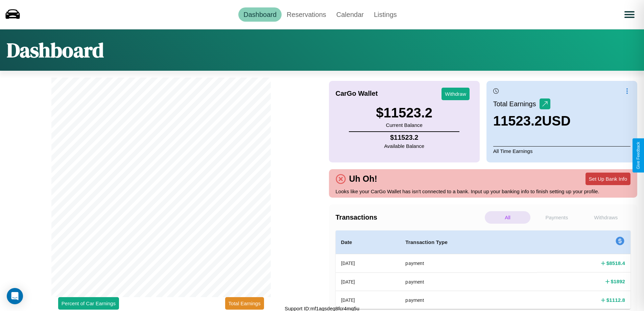 This screenshot has height=311, width=644. What do you see at coordinates (404, 125) in the screenshot?
I see `p: Current Balance` at bounding box center [404, 125].